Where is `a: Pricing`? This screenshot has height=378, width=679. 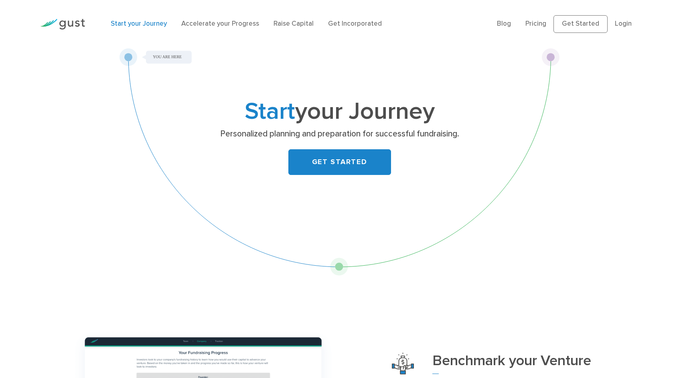
a: Pricing is located at coordinates (535, 24).